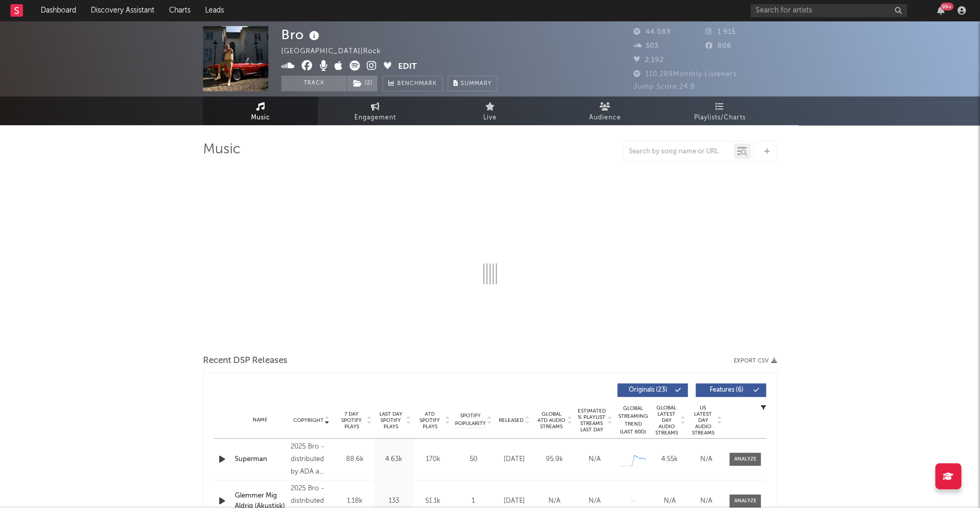 The image size is (980, 508). What do you see at coordinates (670, 460) in the screenshot?
I see `div: 4.55k` at bounding box center [670, 460].